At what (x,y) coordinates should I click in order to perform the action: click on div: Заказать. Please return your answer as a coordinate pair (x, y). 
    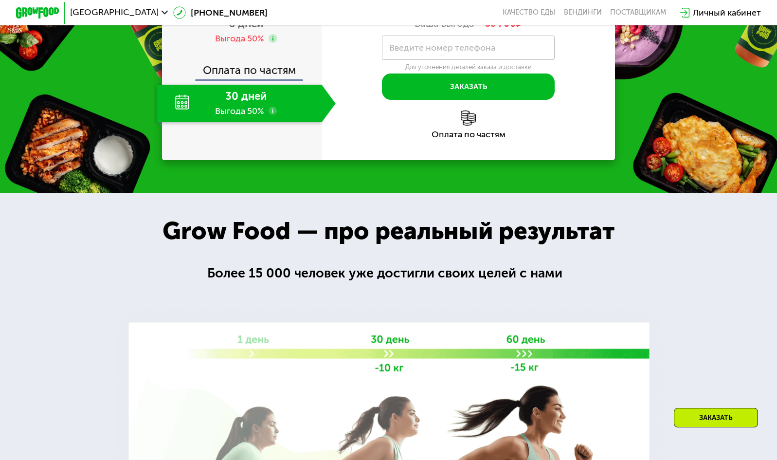
    Looking at the image, I should click on (715, 417).